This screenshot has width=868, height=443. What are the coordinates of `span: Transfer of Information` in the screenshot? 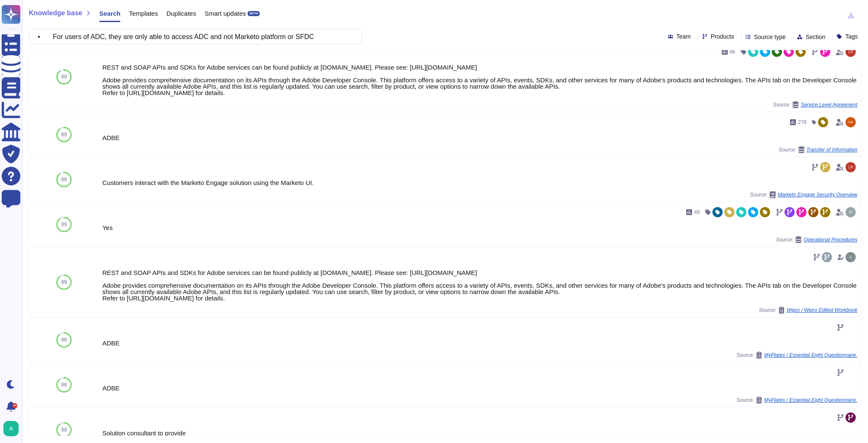 It's located at (832, 150).